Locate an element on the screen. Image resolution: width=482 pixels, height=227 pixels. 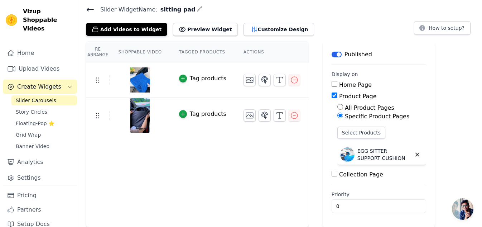
img: tn-374835f3d9474016a81fe7f9db41c28c.png is located at coordinates (140, 80).